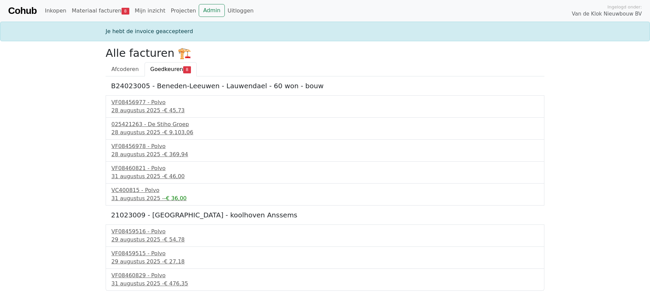 The height and width of the screenshot is (308, 650). Describe the element at coordinates (176, 284) in the screenshot. I see `span: € 476,35` at that location.